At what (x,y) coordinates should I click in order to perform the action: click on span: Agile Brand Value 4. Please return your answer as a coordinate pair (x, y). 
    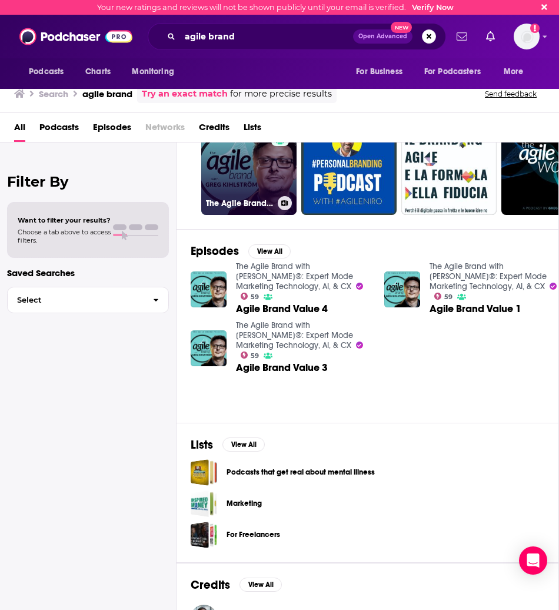
    Looking at the image, I should click on (282, 308).